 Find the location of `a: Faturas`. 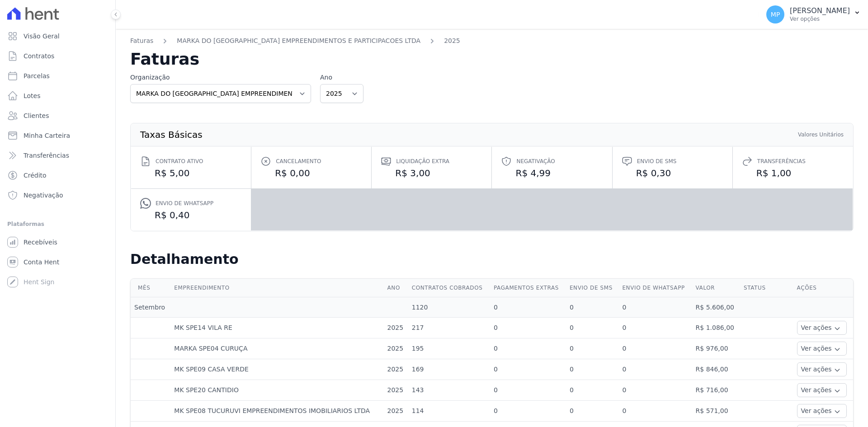

a: Faturas is located at coordinates (141, 41).